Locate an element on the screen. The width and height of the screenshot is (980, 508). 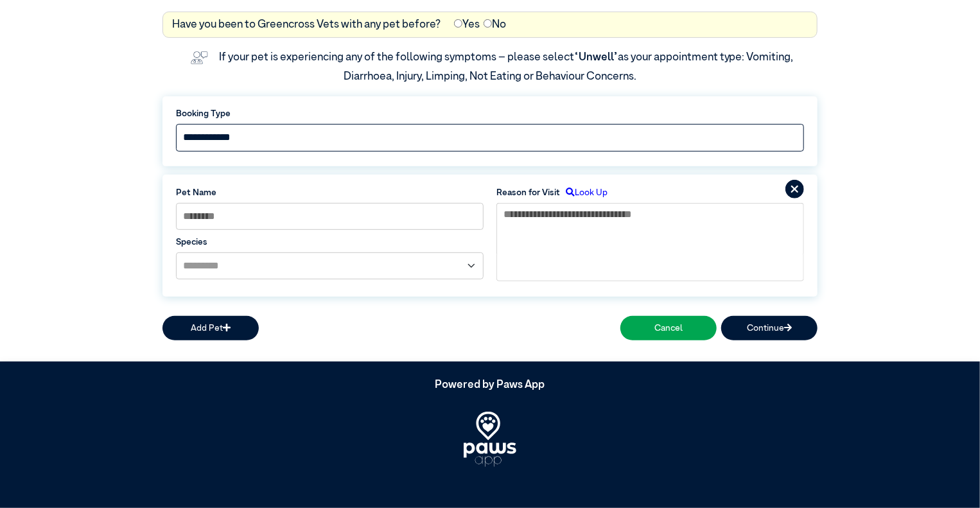
label: Have you been to Greencross Vets with any pet before? is located at coordinates (307, 25).